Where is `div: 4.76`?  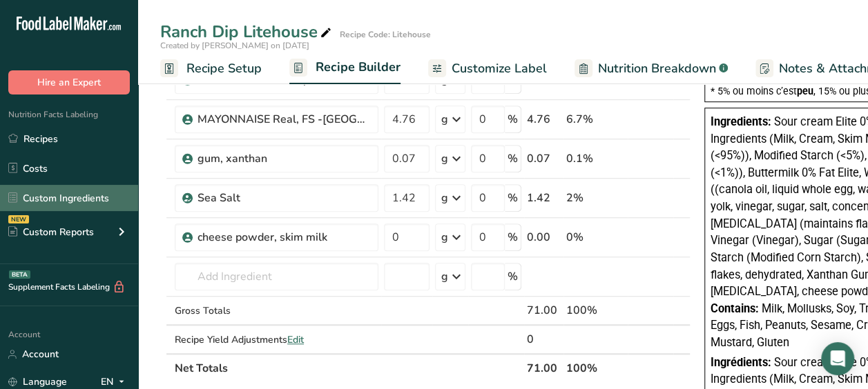
div: 4.76 is located at coordinates (544, 120).